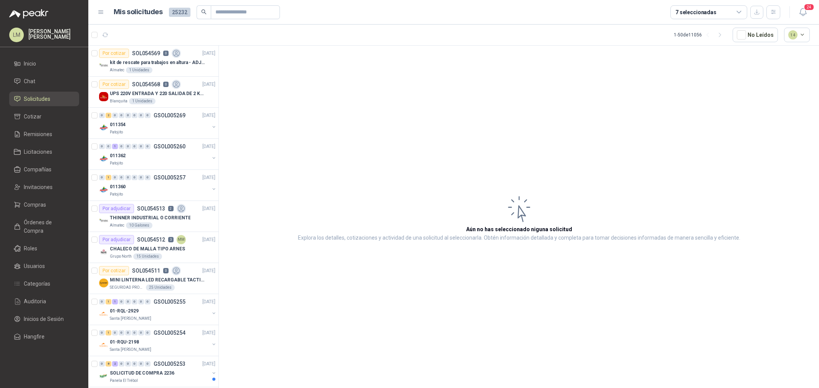  I want to click on a: Inicios de Sesión, so click(44, 319).